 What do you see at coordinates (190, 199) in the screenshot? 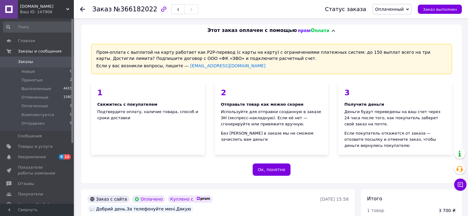
I see `div: Куплено с` at bounding box center [190, 199].